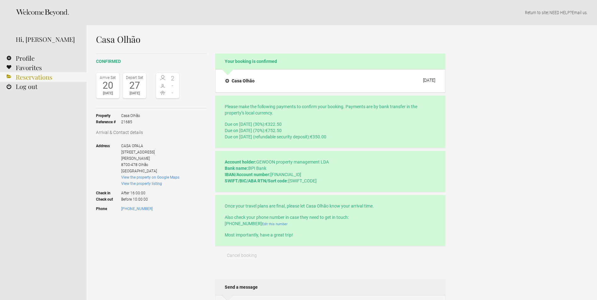 This screenshot has height=300, width=597. Describe the element at coordinates (109, 159) in the screenshot. I see `strong: Address` at that location.